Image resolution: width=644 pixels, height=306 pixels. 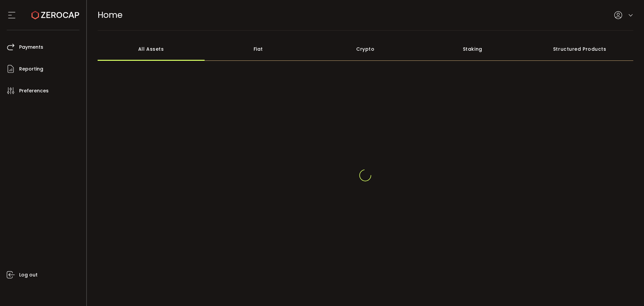 What do you see at coordinates (31, 69) in the screenshot?
I see `span: Reporting` at bounding box center [31, 69].